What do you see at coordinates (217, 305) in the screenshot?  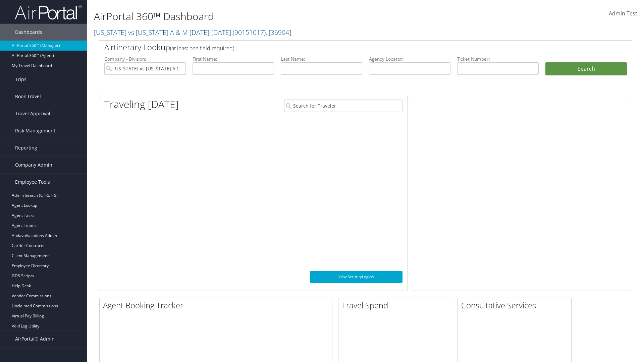 I see `h2: Agent Booking Tracker` at bounding box center [217, 305].